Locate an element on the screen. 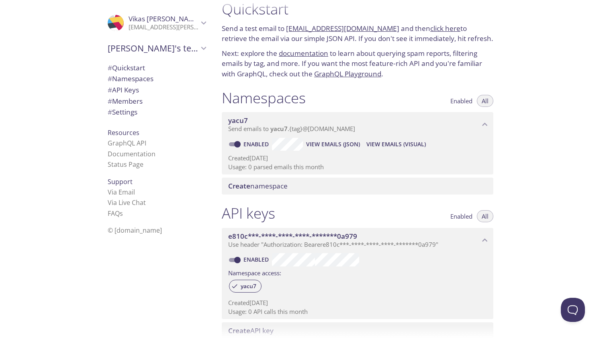  a: click here is located at coordinates (445, 28).